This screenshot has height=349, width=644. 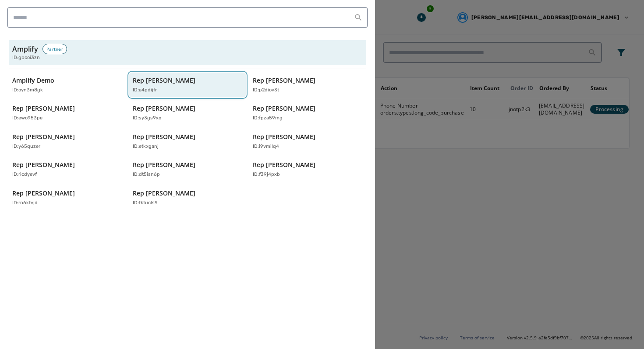 What do you see at coordinates (28, 90) in the screenshot?
I see `p: ID: oyn3m8gk` at bounding box center [28, 90].